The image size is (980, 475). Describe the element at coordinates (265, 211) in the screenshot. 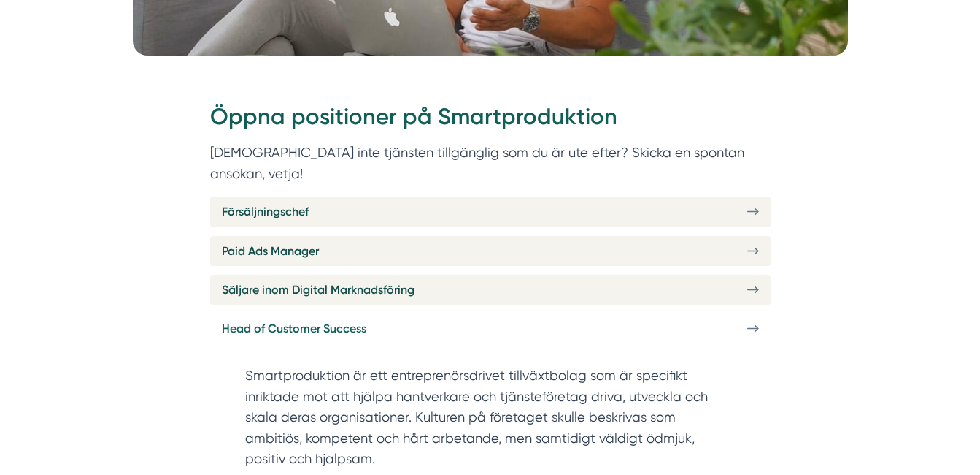

I see `span: Försäljningschef` at that location.